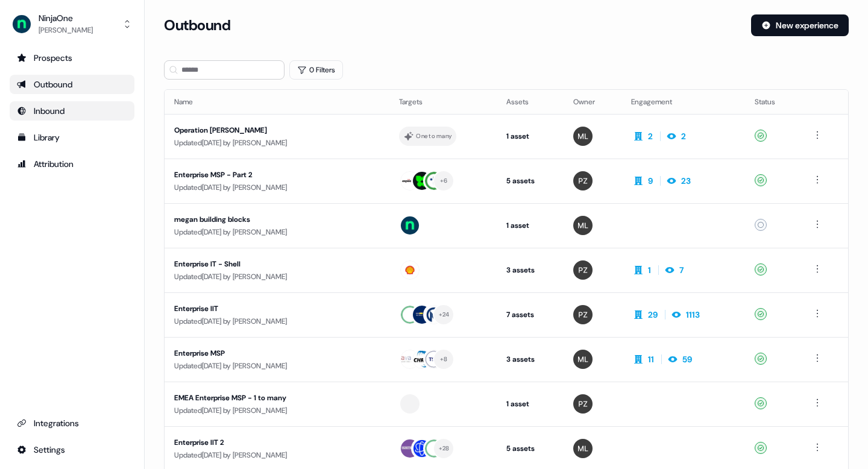 This screenshot has width=868, height=469. What do you see at coordinates (773, 102) in the screenshot?
I see `th: Status` at bounding box center [773, 102].